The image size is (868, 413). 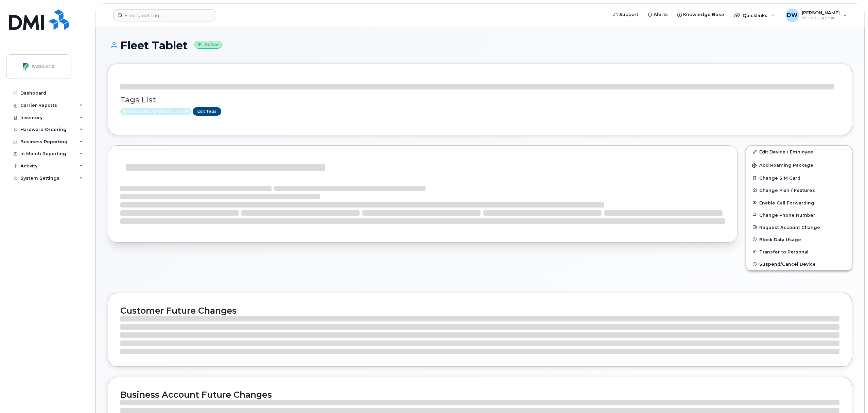 What do you see at coordinates (799, 215) in the screenshot?
I see `button: Change Phone Number` at bounding box center [799, 215].